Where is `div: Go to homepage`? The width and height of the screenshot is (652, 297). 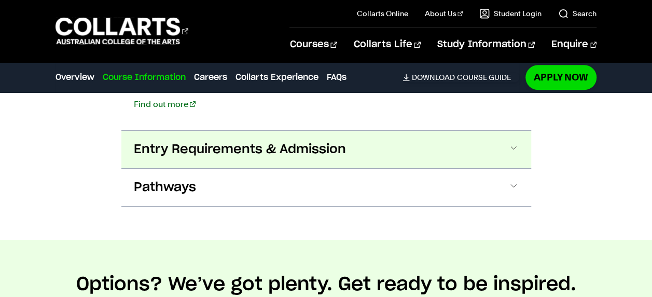 div: Go to homepage is located at coordinates (122, 31).